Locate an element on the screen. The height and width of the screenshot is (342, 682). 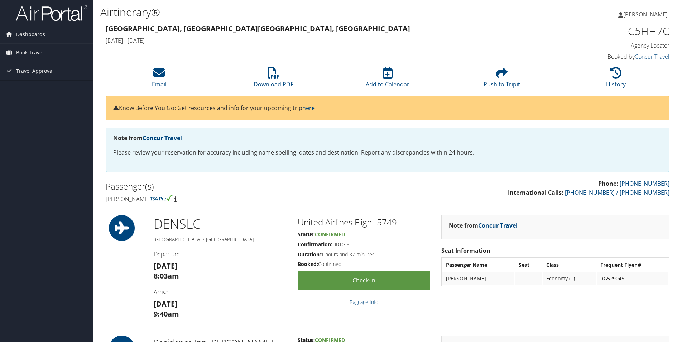
h2: Passenger(s) is located at coordinates (244, 186).